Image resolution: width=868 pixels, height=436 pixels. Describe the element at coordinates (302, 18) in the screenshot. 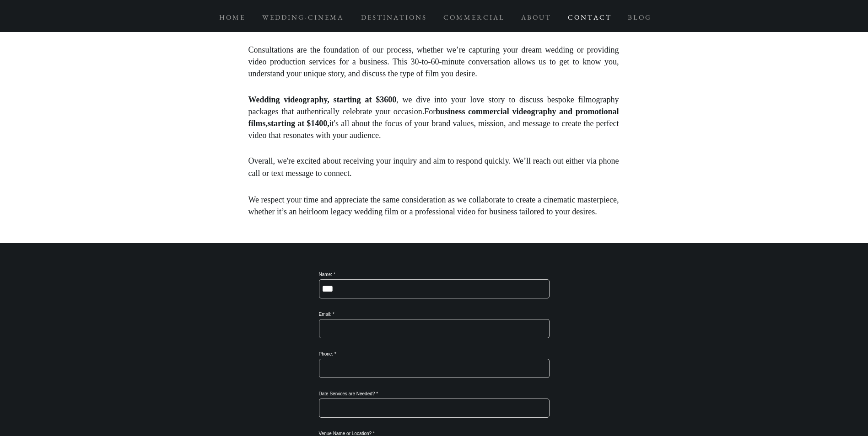

I see `p: W E D D I N G - C I N E M A` at that location.